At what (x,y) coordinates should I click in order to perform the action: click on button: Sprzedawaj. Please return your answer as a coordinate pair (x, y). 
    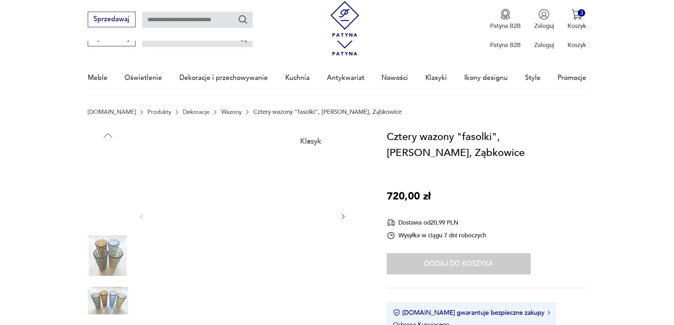
    Looking at the image, I should click on (111, 19).